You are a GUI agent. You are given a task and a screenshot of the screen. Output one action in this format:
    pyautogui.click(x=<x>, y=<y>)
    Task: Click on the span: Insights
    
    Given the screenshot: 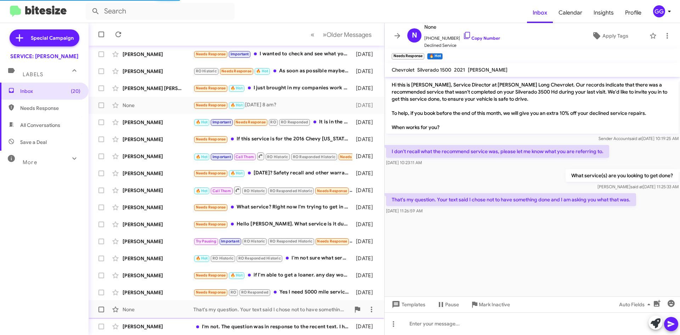 What is the action you would take?
    pyautogui.click(x=604, y=13)
    